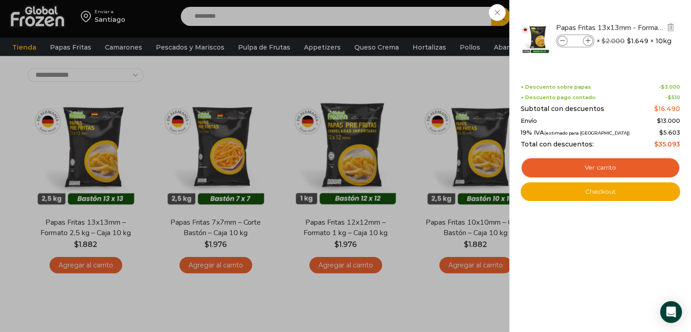  I want to click on a: Checkout, so click(600, 192).